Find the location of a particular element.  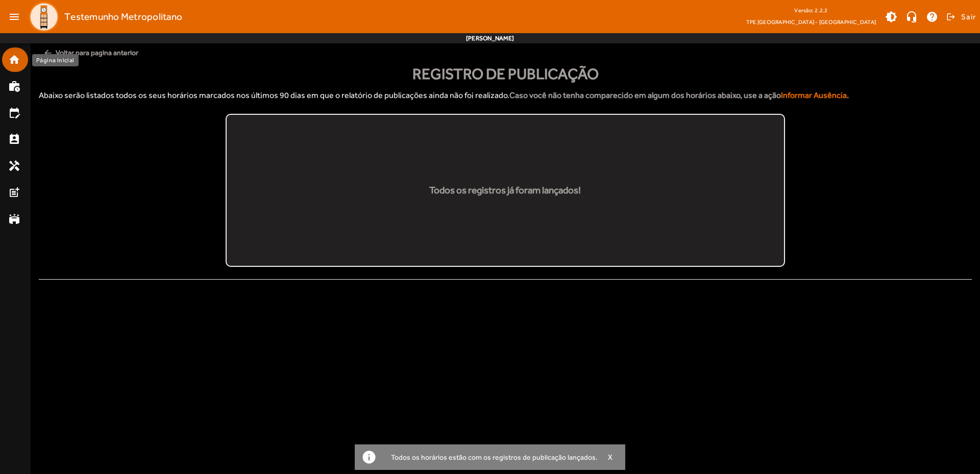

p: Abaixo serão listados todos os seus horários marcados nos últimos 90 dias em que o relatório de p... is located at coordinates (505, 95).